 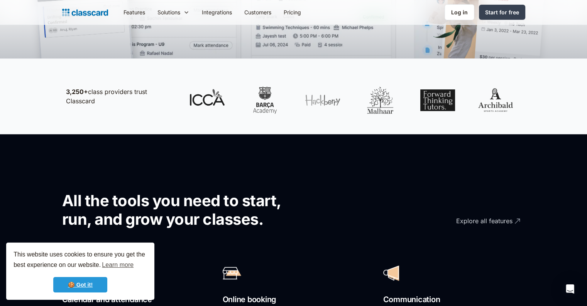 I want to click on div: Start for free, so click(x=502, y=12).